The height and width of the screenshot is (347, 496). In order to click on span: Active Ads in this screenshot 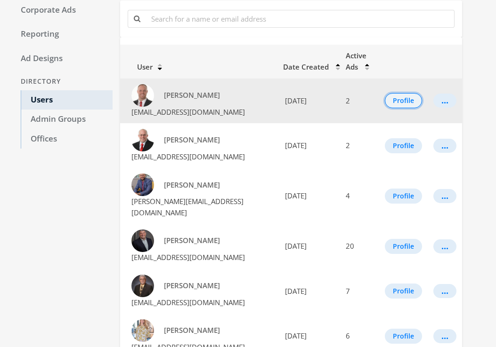, I will do `click(356, 61)`.